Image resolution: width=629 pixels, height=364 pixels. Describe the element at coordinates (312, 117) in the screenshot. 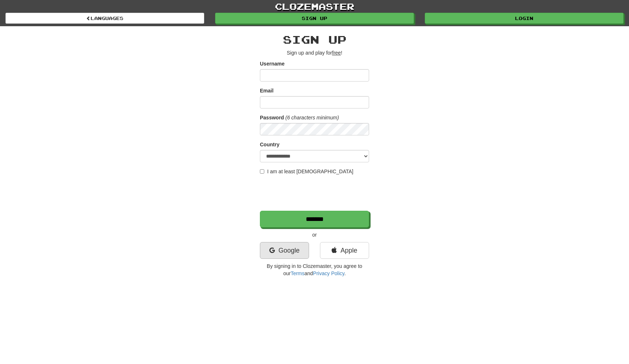

I see `em: (6 characters minimum)` at that location.